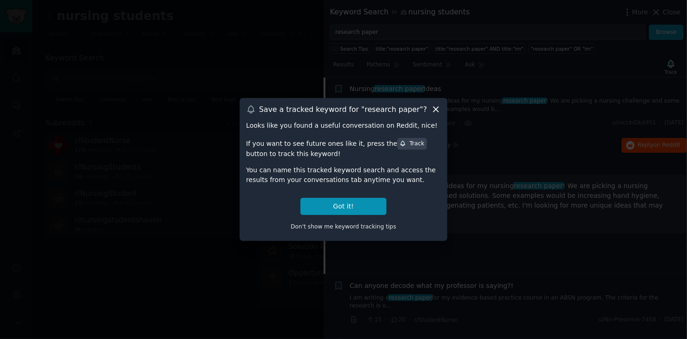 This screenshot has height=339, width=687. Describe the element at coordinates (344, 226) in the screenshot. I see `span: Don't show me keyword tracking tips` at that location.